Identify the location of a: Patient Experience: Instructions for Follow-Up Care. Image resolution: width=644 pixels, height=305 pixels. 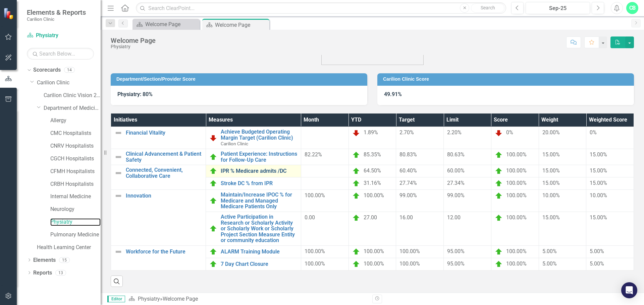
(259, 157).